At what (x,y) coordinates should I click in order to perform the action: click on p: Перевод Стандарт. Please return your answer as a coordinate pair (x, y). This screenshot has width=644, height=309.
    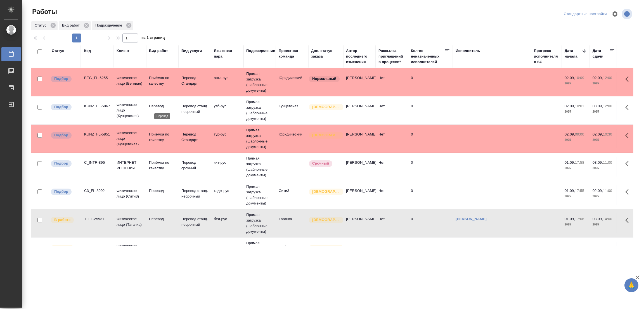
    Looking at the image, I should click on (195, 137).